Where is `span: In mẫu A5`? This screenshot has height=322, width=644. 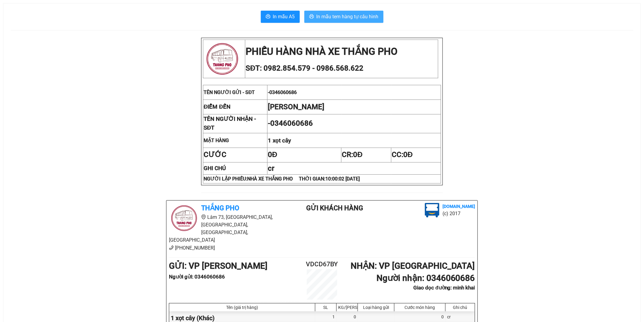
span: In mẫu A5 is located at coordinates (284, 17).